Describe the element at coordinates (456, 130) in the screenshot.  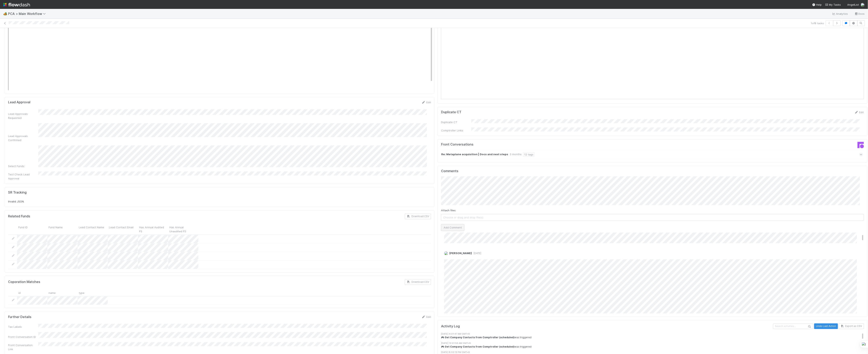
I see `div: Comptroller Links` at that location.